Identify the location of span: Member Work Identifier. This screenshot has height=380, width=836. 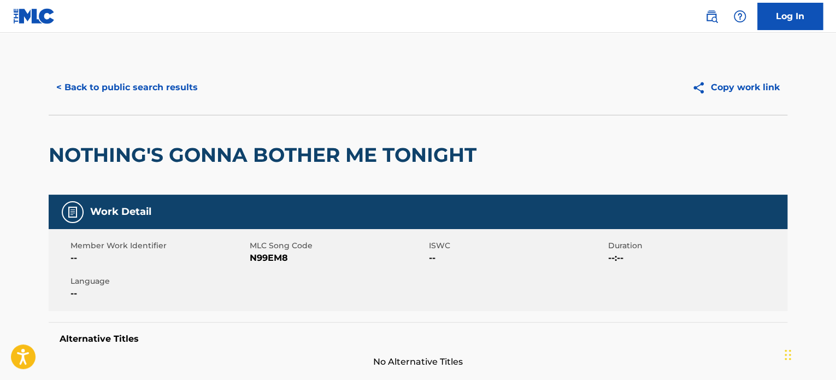
(158, 245).